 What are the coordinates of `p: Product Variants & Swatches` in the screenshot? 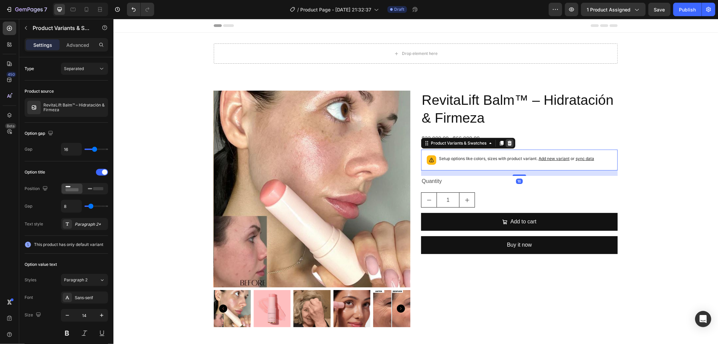 It's located at (61, 28).